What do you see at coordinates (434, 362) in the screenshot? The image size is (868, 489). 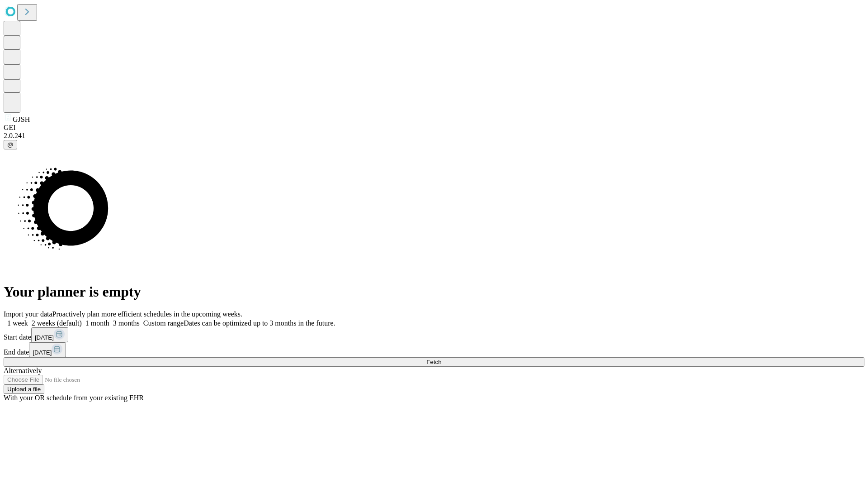 I see `span: Fetch` at bounding box center [434, 362].